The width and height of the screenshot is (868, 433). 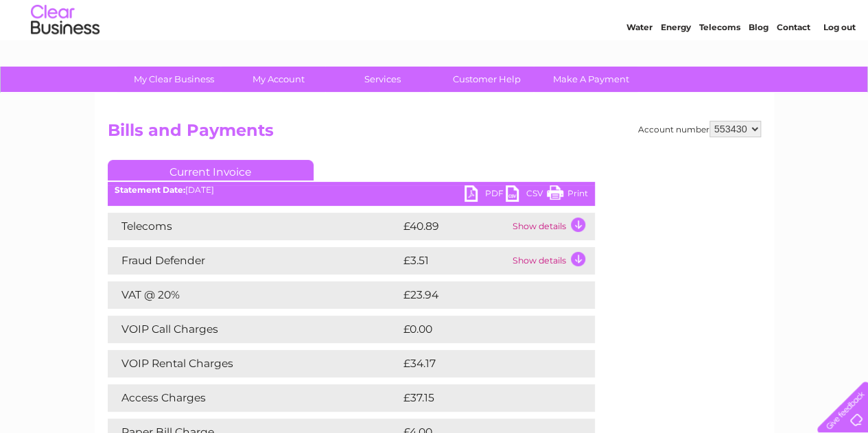 What do you see at coordinates (481, 329) in the screenshot?
I see `td: £0.00` at bounding box center [481, 329].